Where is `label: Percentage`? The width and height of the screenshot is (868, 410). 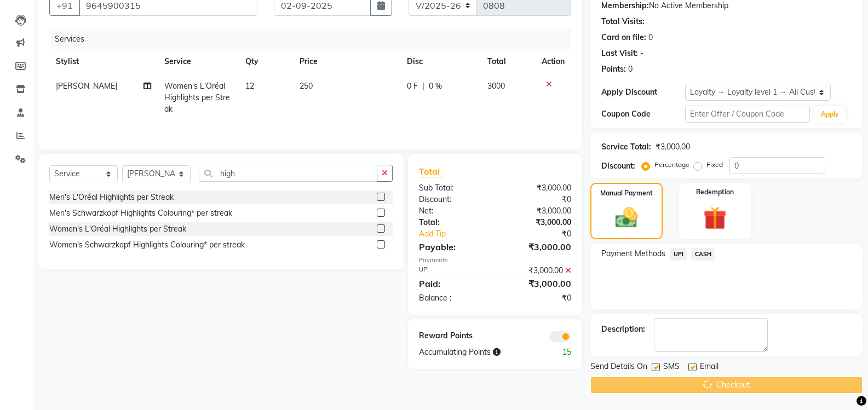
label: Percentage is located at coordinates (672, 165).